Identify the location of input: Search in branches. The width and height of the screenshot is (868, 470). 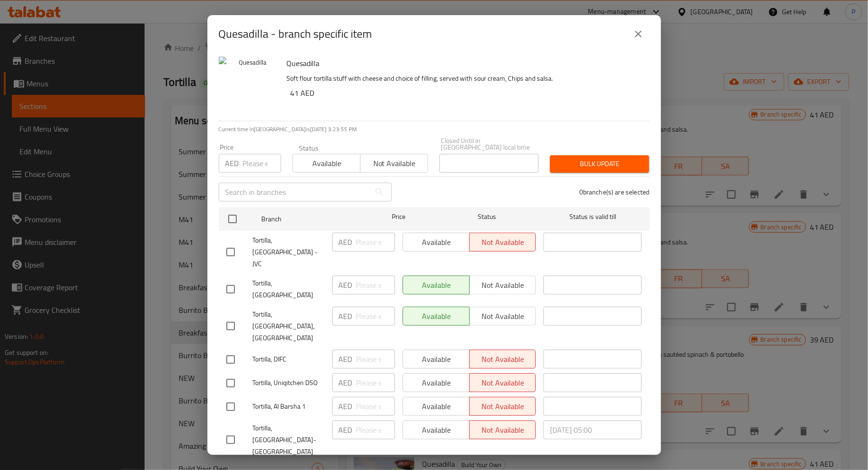
(294, 192).